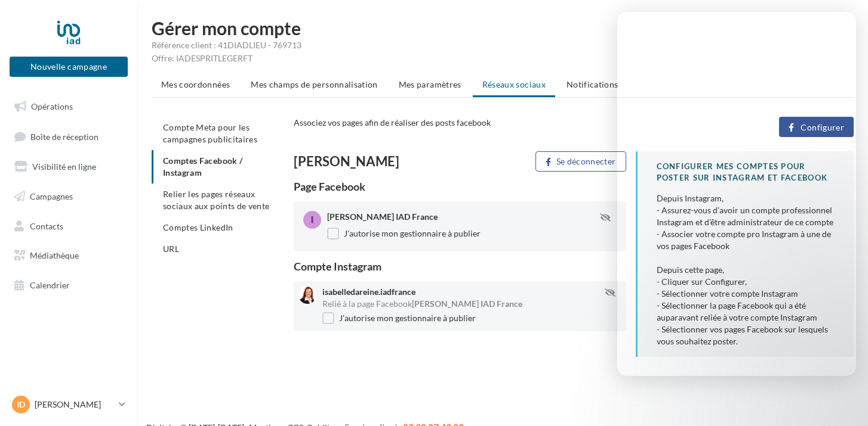 The width and height of the screenshot is (868, 426). Describe the element at coordinates (593, 84) in the screenshot. I see `span: Notifications` at that location.